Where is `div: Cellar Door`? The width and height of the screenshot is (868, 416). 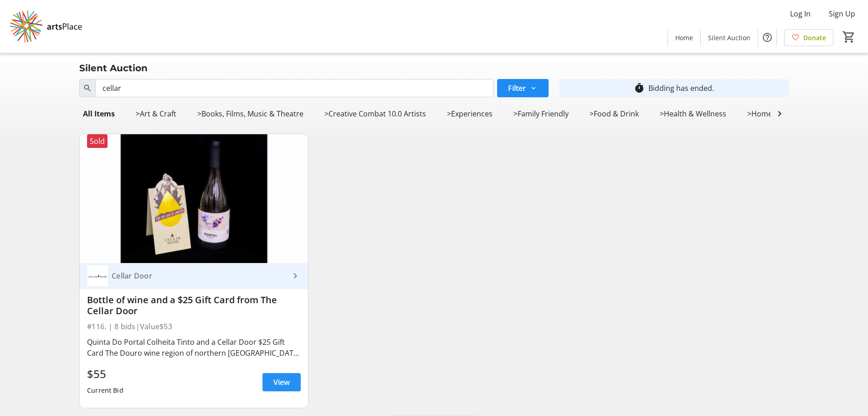 div: Cellar Door is located at coordinates (199, 275).